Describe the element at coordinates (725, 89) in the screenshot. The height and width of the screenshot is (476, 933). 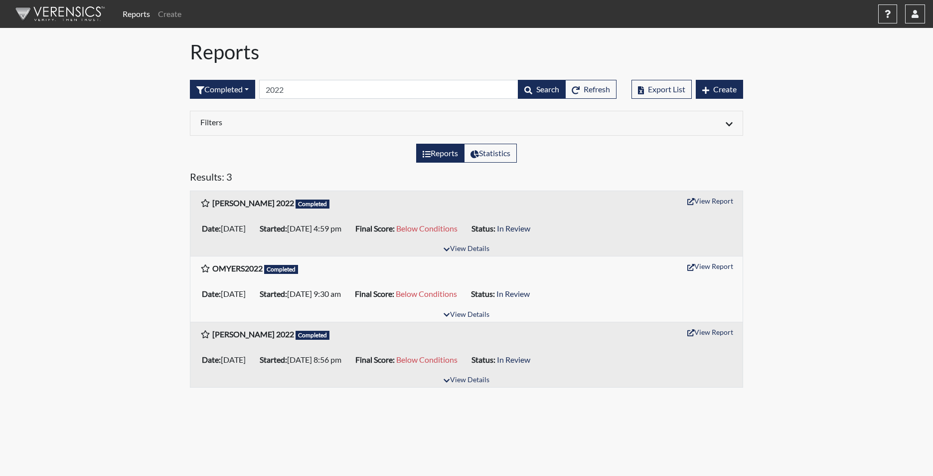
I see `span: Create` at that location.